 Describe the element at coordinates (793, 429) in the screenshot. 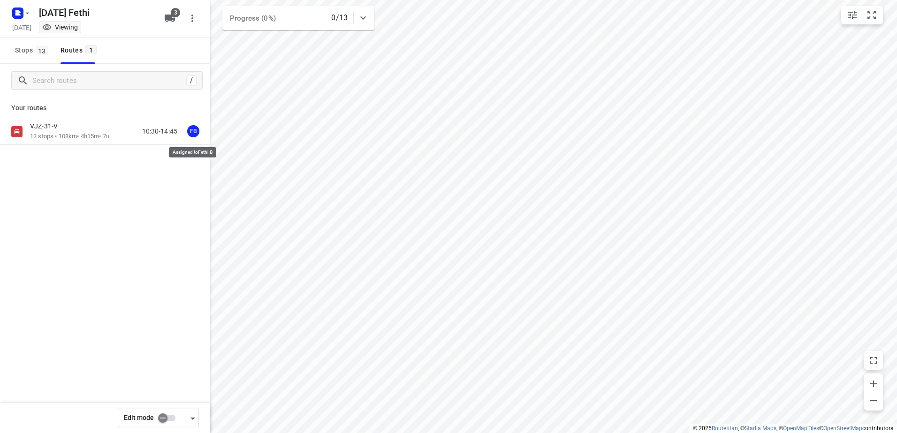

I see `li: © 2025 , © , © © contributors` at that location.